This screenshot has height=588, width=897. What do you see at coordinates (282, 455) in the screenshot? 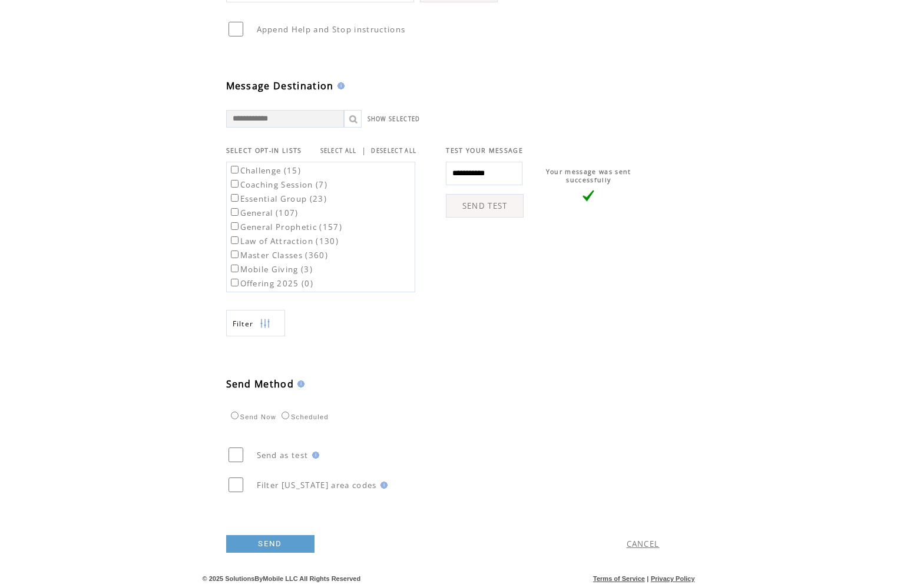
I see `span: Send as test` at bounding box center [282, 455].